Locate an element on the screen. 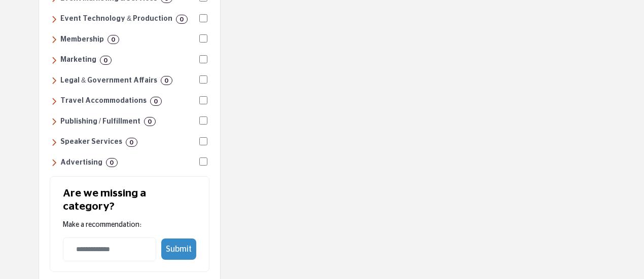 The width and height of the screenshot is (644, 279). h6: Legal services, advocacy, lobbying, and government relations to support organizations in navigati... is located at coordinates (108, 81).